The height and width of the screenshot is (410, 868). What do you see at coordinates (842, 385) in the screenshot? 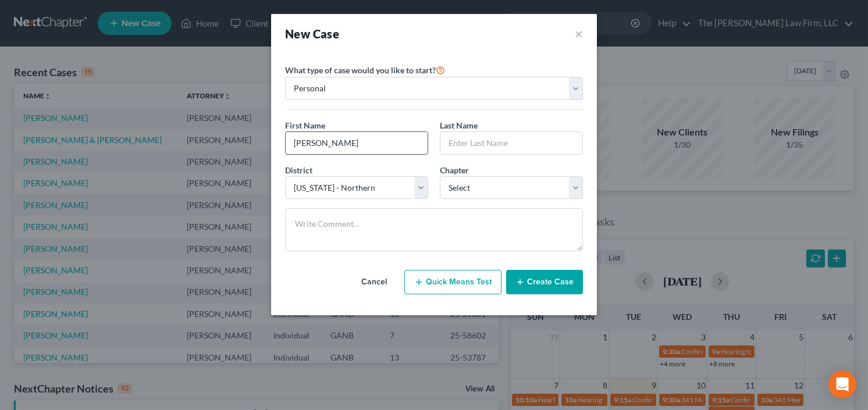
I see `div: Open Intercom Messenger` at bounding box center [842, 385].